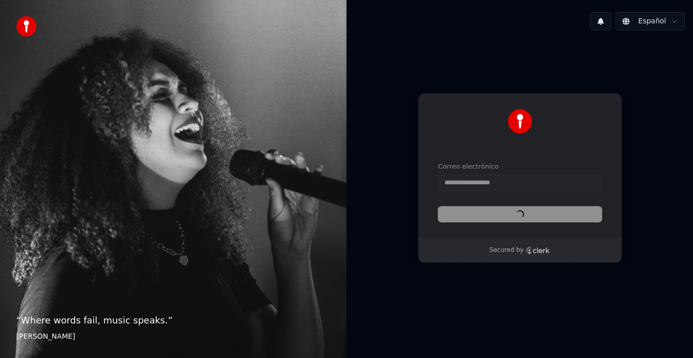 The image size is (693, 358). I want to click on p: “ Where words fail, music speaks. ”, so click(173, 320).